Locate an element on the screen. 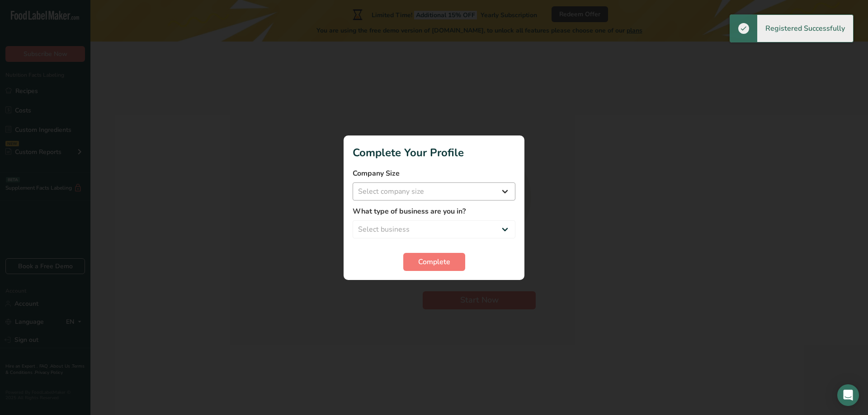  div: Registered Successfully is located at coordinates (805, 29).